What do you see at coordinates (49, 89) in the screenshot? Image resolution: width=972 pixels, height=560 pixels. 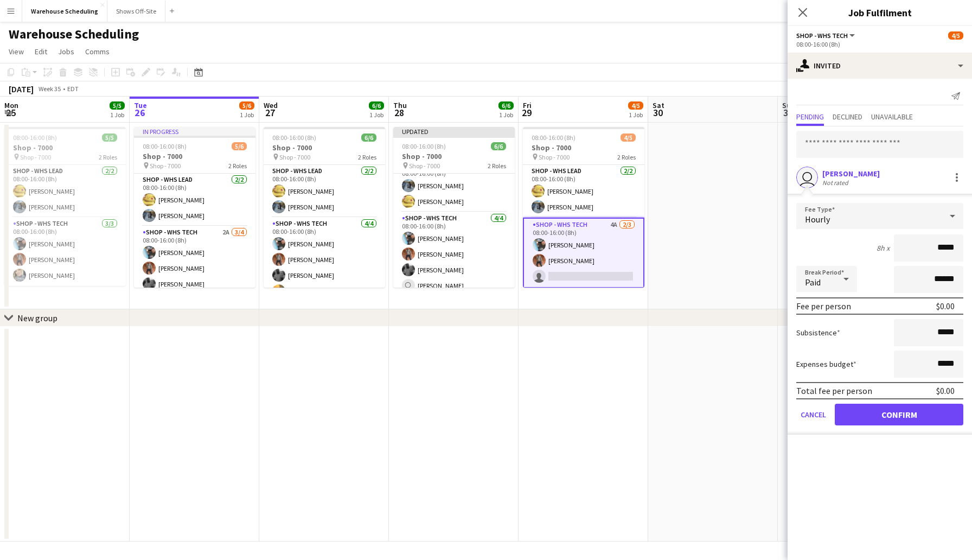 I see `span: Week 35` at bounding box center [49, 89].